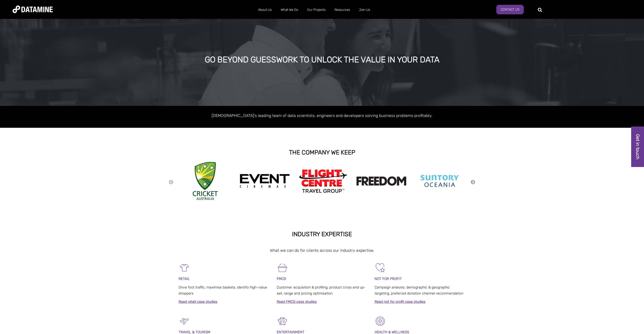 This screenshot has height=334, width=644. Describe the element at coordinates (223, 291) in the screenshot. I see `span: Drive foot traffic, maximise baskets, identify high-value shoppers` at that location.